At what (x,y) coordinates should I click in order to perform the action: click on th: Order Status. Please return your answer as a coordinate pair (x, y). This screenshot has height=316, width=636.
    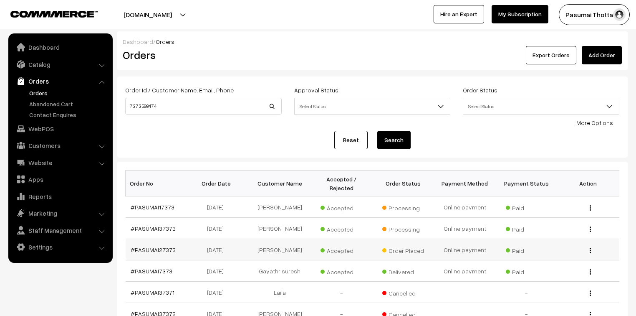
    Looking at the image, I should click on (403, 183).